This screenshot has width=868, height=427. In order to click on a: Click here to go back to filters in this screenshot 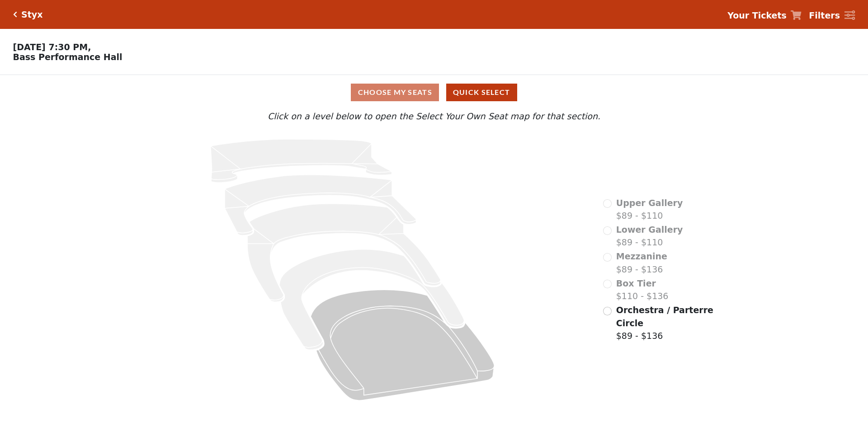, I will do `click(15, 15)`.